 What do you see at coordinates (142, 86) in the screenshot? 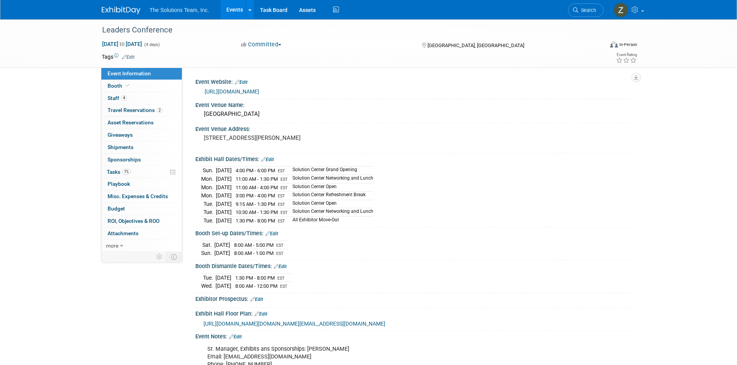
I see `a: Booth` at bounding box center [142, 86].